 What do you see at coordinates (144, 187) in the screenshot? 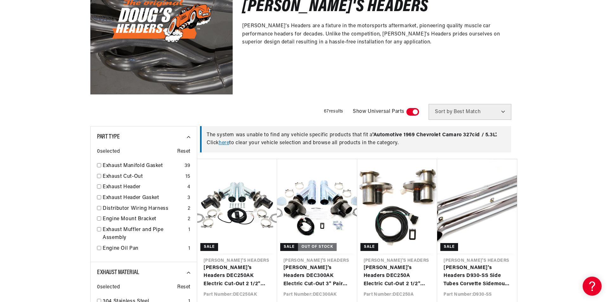
I see `a: Exhaust Header` at bounding box center [144, 187].